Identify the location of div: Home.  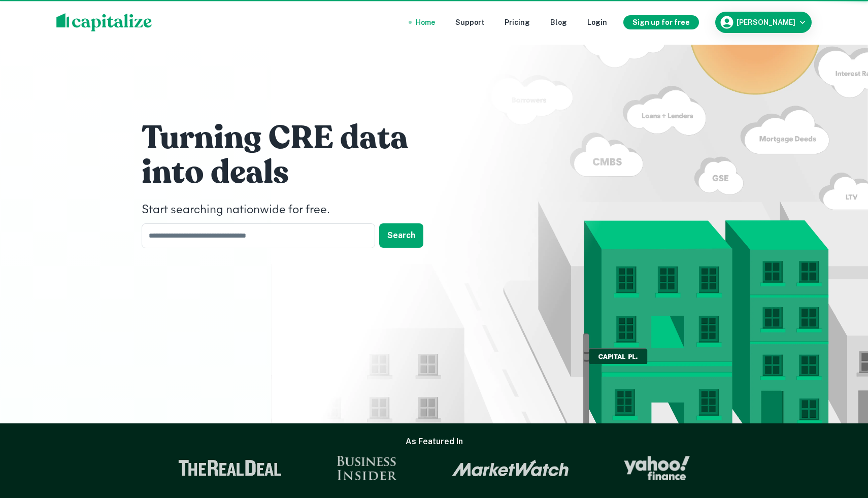
(425, 22).